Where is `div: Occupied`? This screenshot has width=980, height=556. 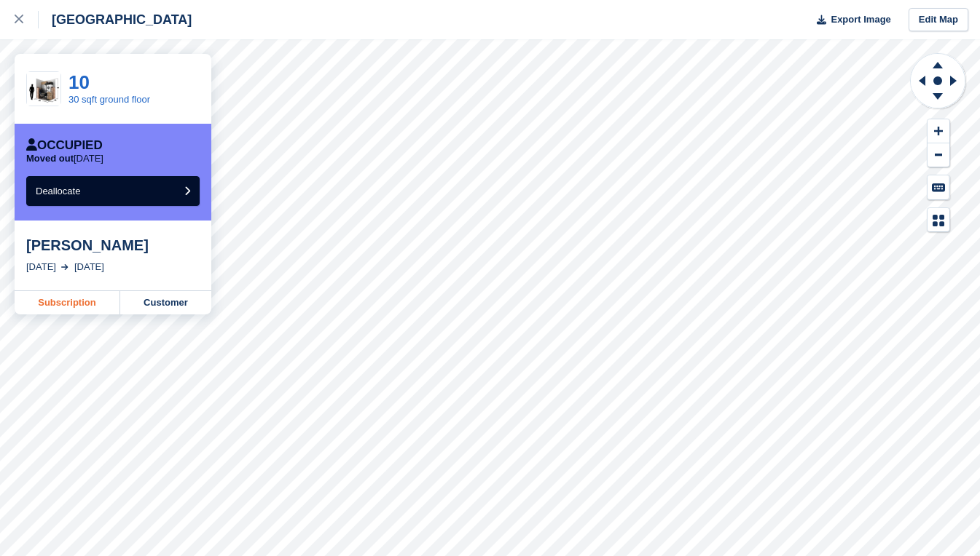
div: Occupied is located at coordinates (64, 145).